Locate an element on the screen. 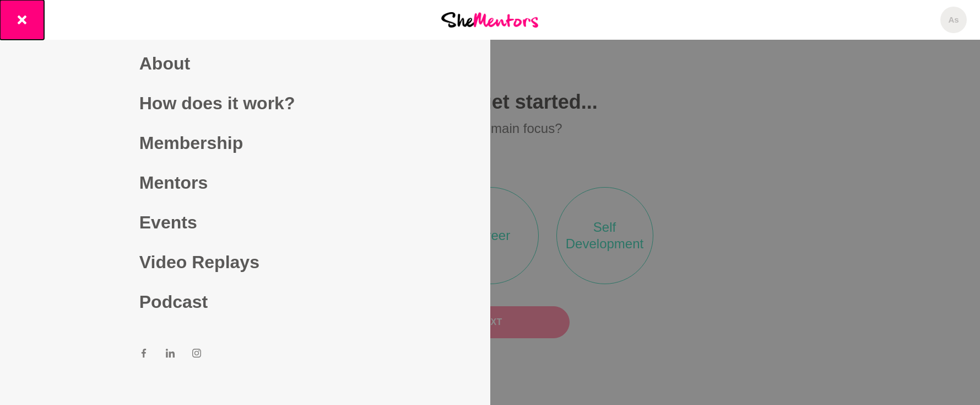 The width and height of the screenshot is (980, 405). a: Events is located at coordinates (246, 222).